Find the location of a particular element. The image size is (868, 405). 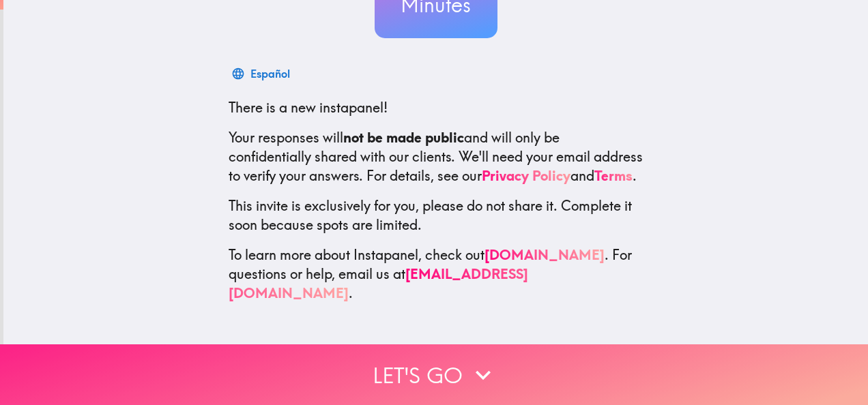

b: not be made public is located at coordinates (404, 137).